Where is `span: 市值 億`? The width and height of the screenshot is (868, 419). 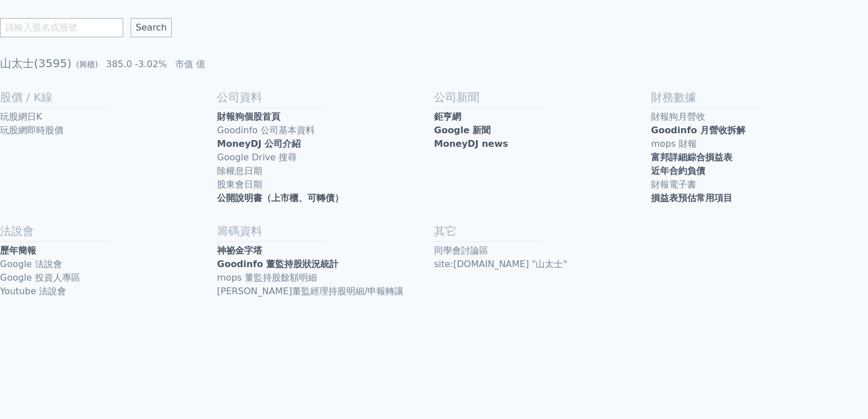 span: 市值 億 is located at coordinates (190, 64).